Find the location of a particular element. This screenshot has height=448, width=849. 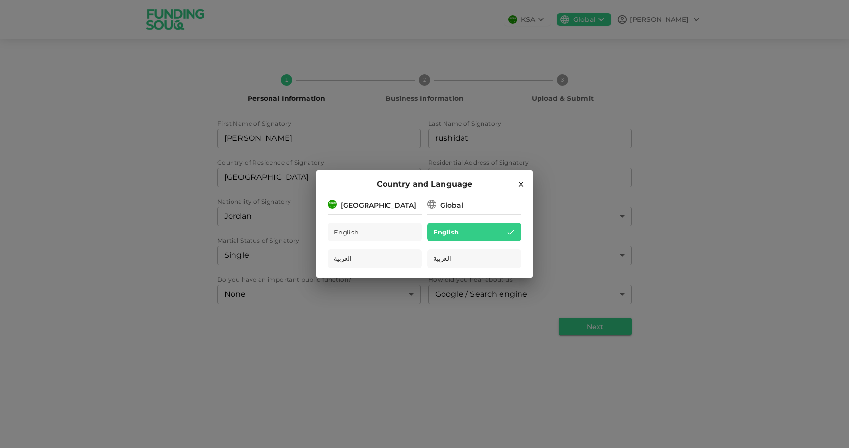

div: Global is located at coordinates (451, 205).